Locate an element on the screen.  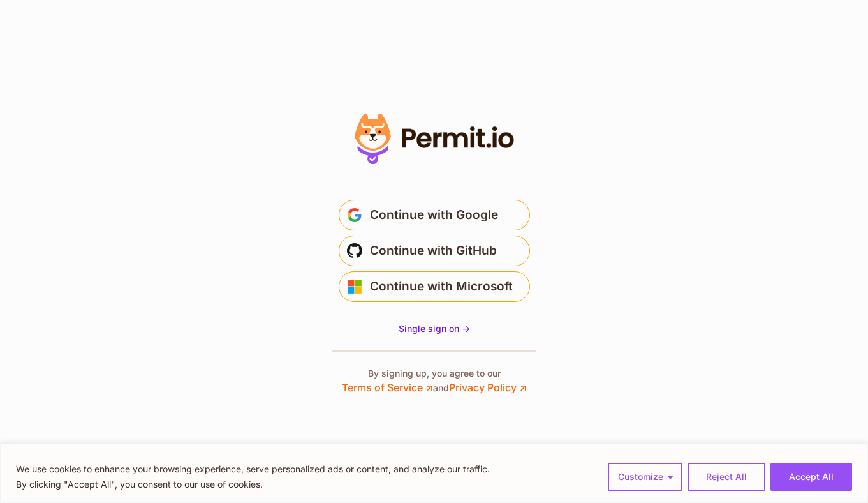
span: Continue with GitHub is located at coordinates (433, 251).